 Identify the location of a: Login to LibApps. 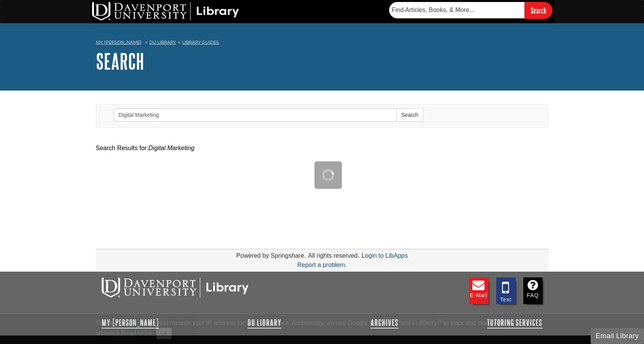
(384, 255).